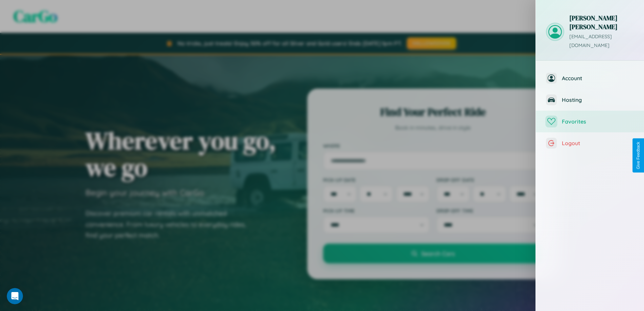 This screenshot has height=311, width=644. What do you see at coordinates (590, 78) in the screenshot?
I see `button: Account` at bounding box center [590, 78].